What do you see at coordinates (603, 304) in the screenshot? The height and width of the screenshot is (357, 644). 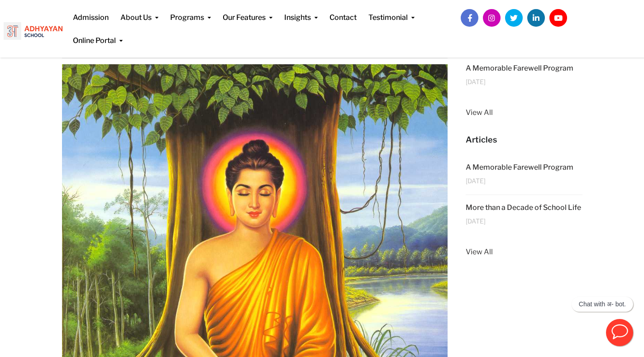 I see `p: Chat with अ- bot.` at bounding box center [603, 304].